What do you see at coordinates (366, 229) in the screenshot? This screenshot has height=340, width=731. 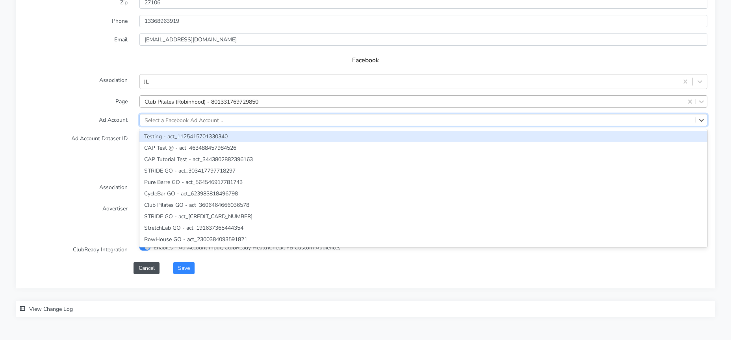 I see `h5: Settings` at bounding box center [366, 229].